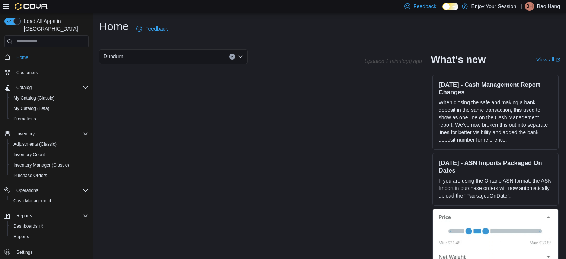 The height and width of the screenshot is (259, 566). What do you see at coordinates (25, 119) in the screenshot?
I see `a: Promotions` at bounding box center [25, 119].